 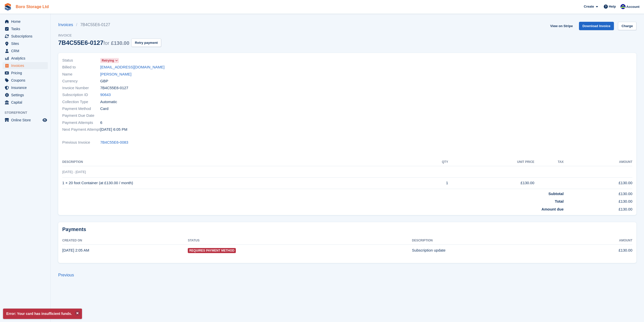 What do you see at coordinates (82, 67) in the screenshot?
I see `span: Billed to` at bounding box center [82, 67].